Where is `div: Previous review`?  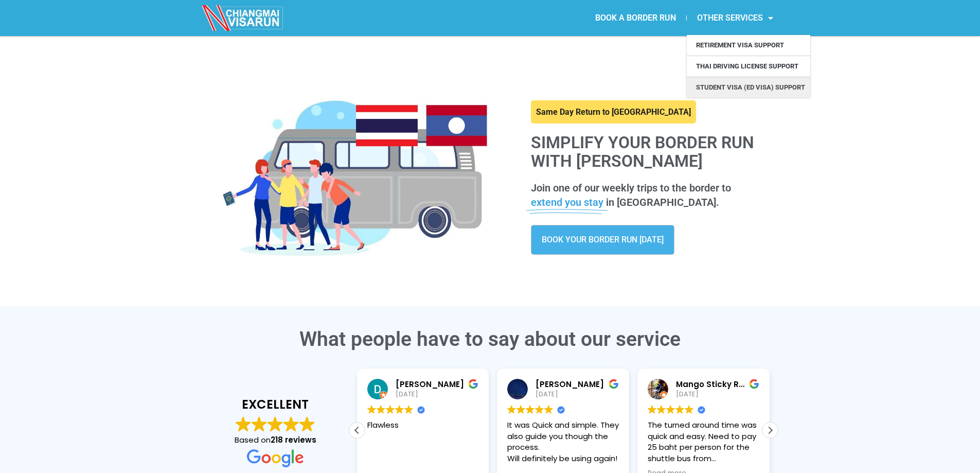 div: Previous review is located at coordinates (357, 430).